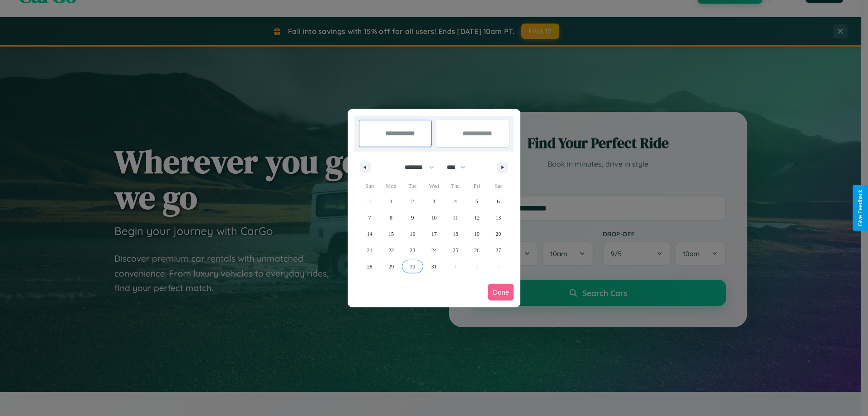  What do you see at coordinates (477, 234) in the screenshot?
I see `span: 19` at bounding box center [477, 234].